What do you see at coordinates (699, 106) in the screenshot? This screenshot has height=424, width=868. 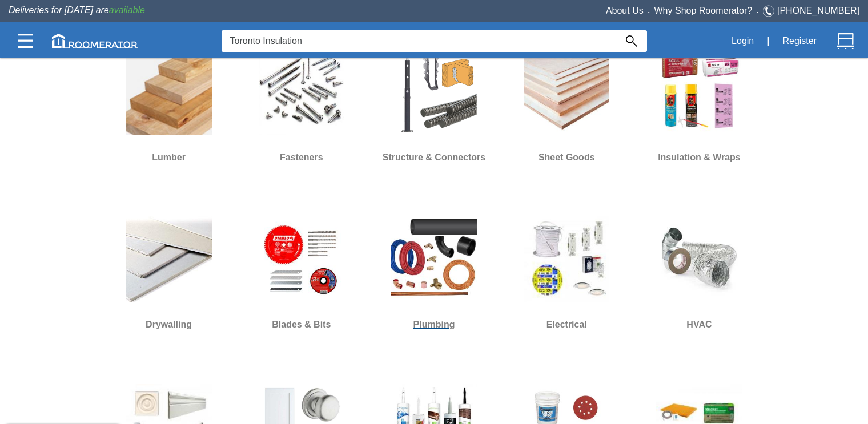 I see `a: Insulation & Wraps` at bounding box center [699, 106].